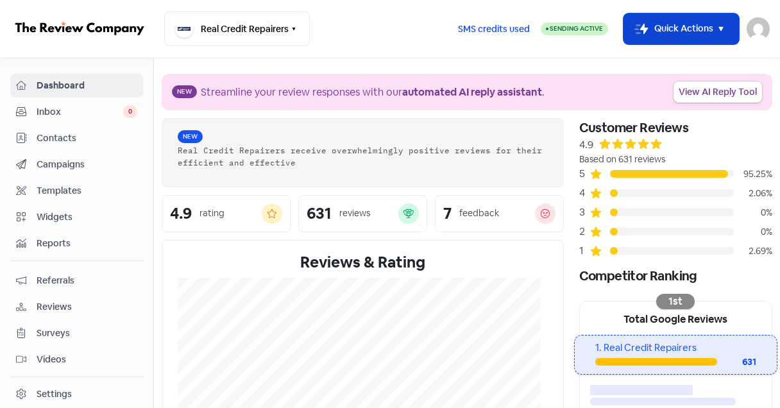  What do you see at coordinates (76, 333) in the screenshot?
I see `a: Surveys` at bounding box center [76, 333].